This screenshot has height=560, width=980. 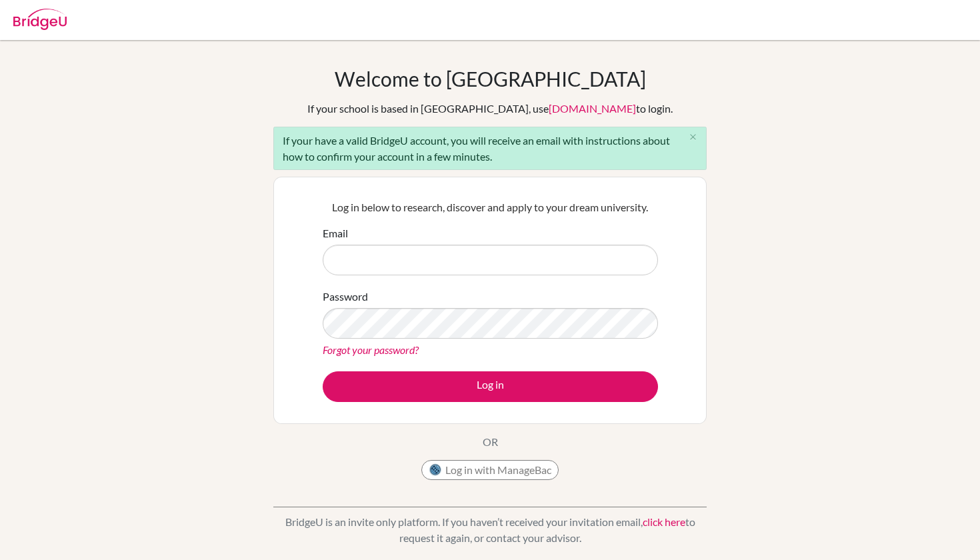 What do you see at coordinates (490, 386) in the screenshot?
I see `button: Log in` at bounding box center [490, 386].